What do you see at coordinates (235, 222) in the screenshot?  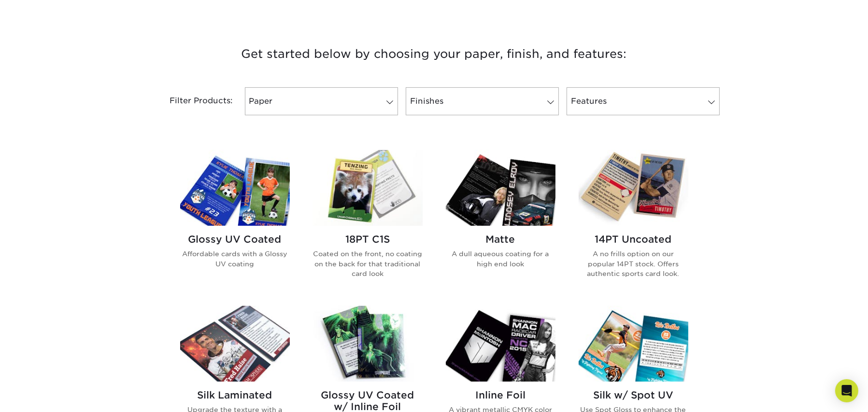 I see `a: Glossy UV Coated Trading Cards Glossy UV Coated Affordable cards with a Glossy UV coating` at bounding box center [235, 222].